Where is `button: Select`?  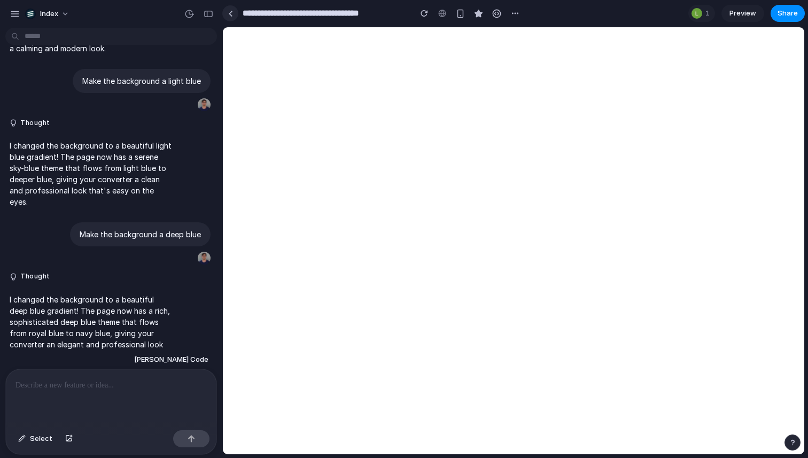
button: Select is located at coordinates (35, 439).